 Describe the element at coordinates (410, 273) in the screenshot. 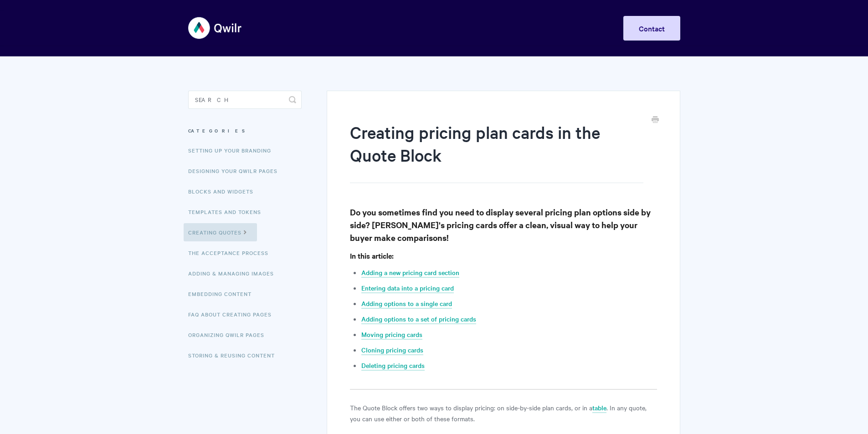

I see `a: Adding a new pricing card section` at that location.